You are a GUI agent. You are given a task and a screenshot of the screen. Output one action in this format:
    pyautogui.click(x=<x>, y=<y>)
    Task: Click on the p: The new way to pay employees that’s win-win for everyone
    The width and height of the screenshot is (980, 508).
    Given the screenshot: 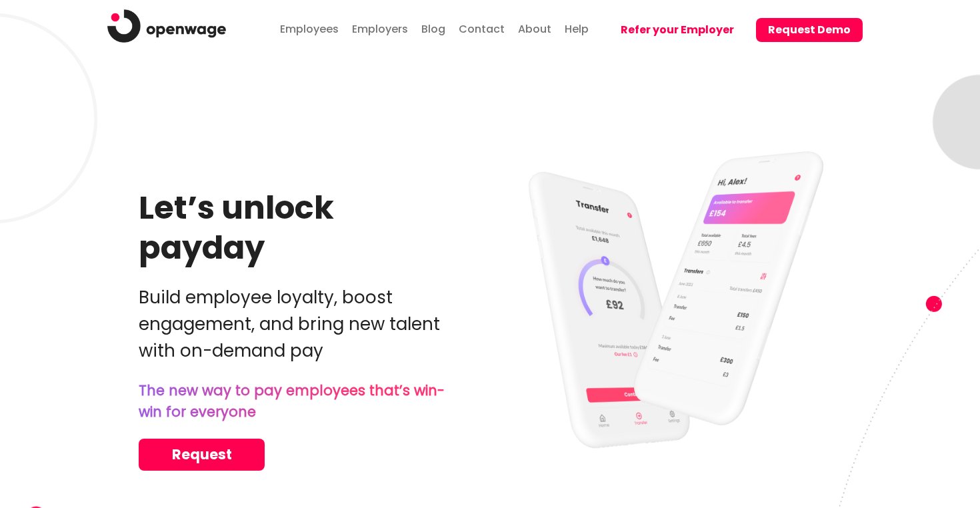 What is the action you would take?
    pyautogui.click(x=293, y=402)
    